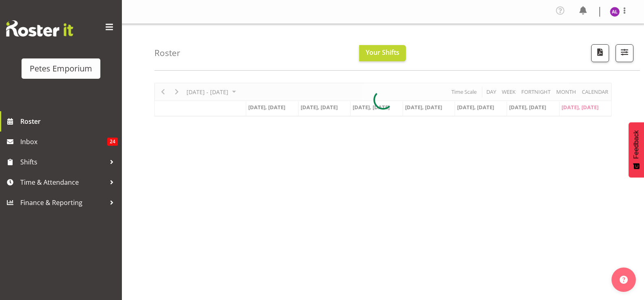 This screenshot has width=644, height=300. Describe the element at coordinates (63, 202) in the screenshot. I see `span: Finance & Reporting` at that location.